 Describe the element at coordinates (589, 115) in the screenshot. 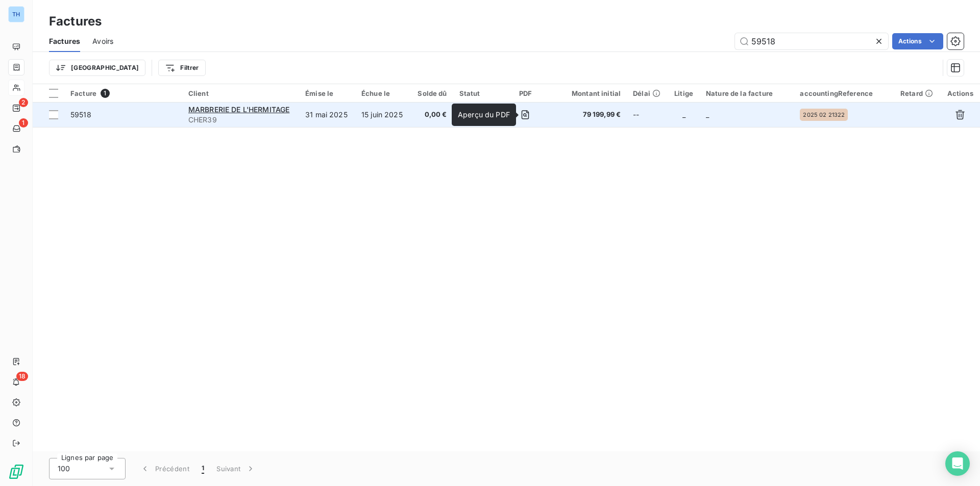

I see `span: 79 199,99 €` at that location.